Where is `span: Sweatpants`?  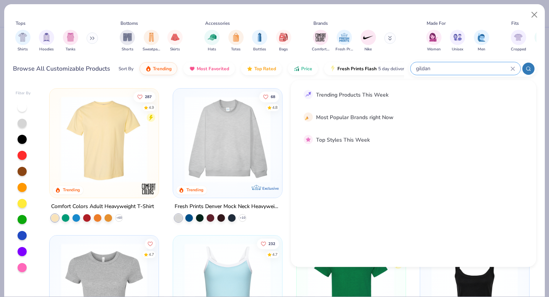 span: Sweatpants is located at coordinates (151, 49).